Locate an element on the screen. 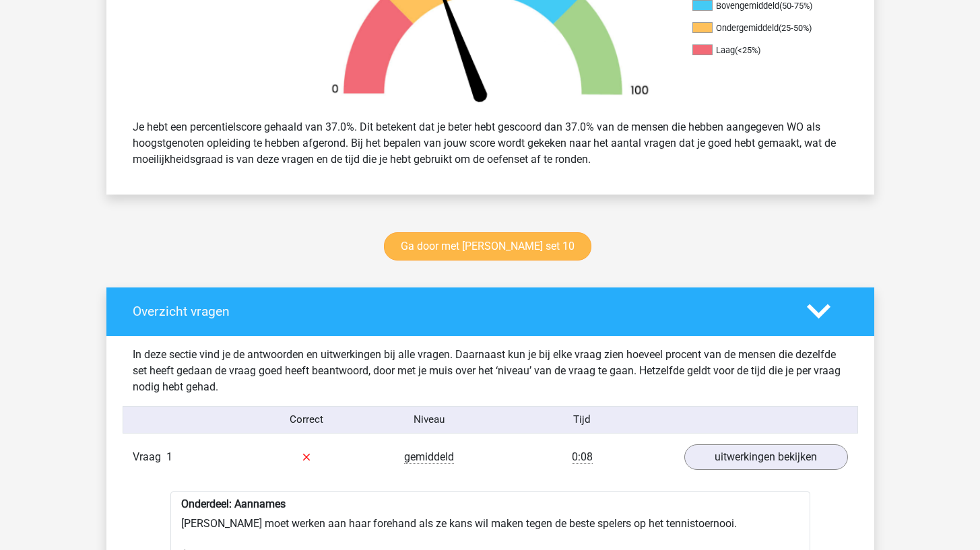  div: Correct is located at coordinates (306, 420).